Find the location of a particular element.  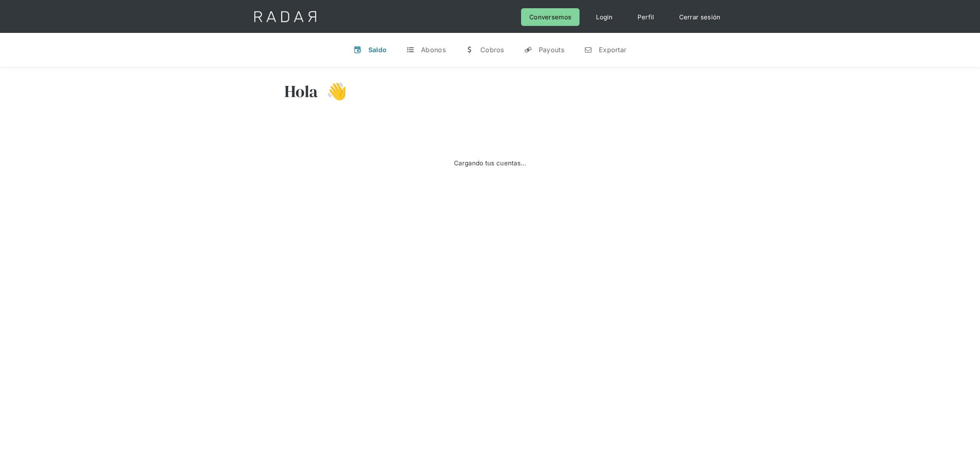

a: Perfil is located at coordinates (646, 17).